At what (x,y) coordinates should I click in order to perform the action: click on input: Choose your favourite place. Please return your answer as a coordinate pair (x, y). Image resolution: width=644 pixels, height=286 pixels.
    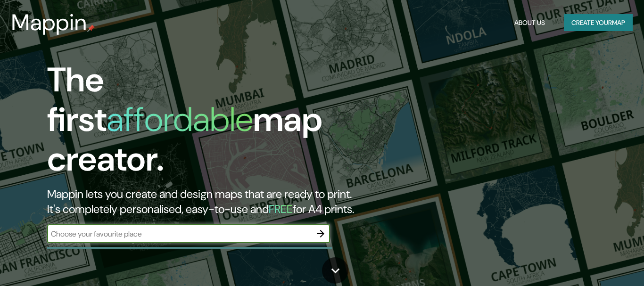
    Looking at the image, I should click on (180, 234).